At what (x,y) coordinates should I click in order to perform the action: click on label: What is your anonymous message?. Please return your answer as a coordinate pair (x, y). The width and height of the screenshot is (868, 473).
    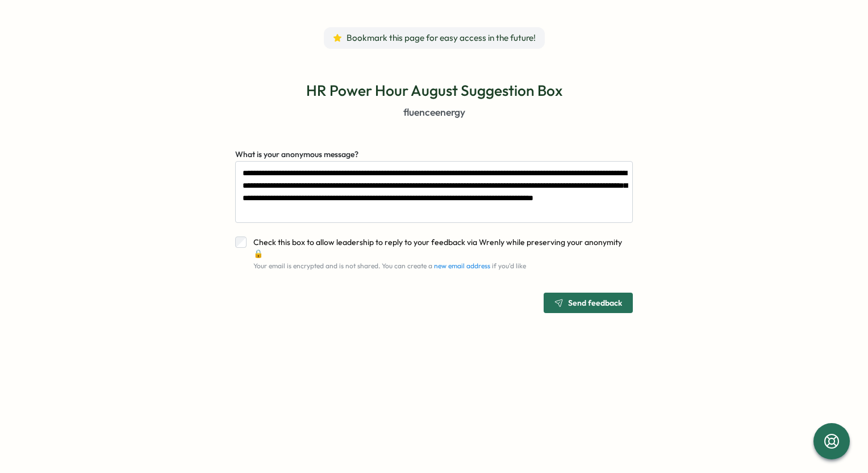
    Looking at the image, I should click on (296, 155).